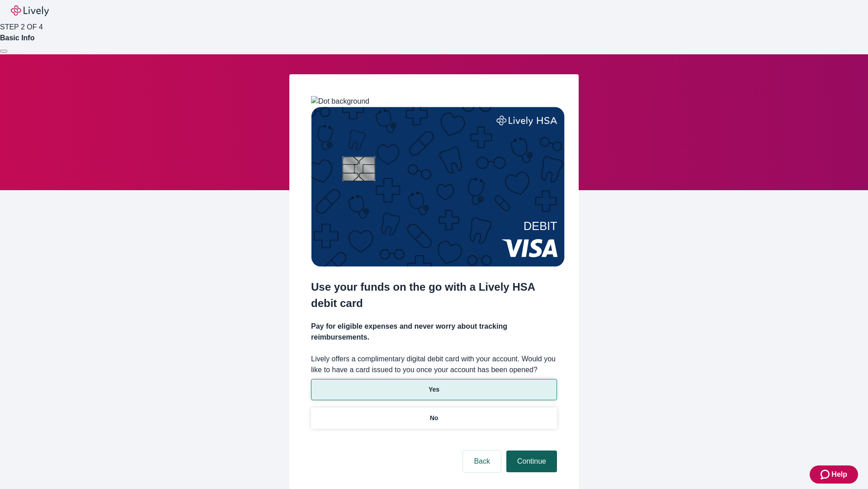 This screenshot has width=868, height=489. What do you see at coordinates (434, 418) in the screenshot?
I see `button: No` at bounding box center [434, 418].